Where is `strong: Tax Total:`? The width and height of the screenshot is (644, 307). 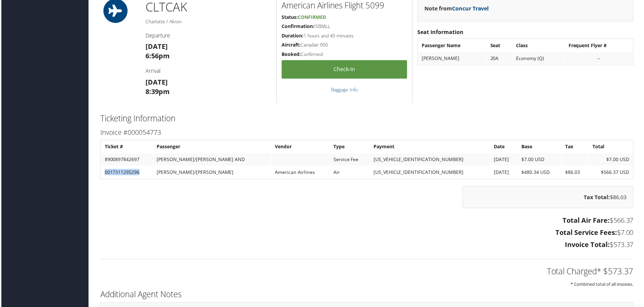
strong: Tax Total: is located at coordinates (598, 198).